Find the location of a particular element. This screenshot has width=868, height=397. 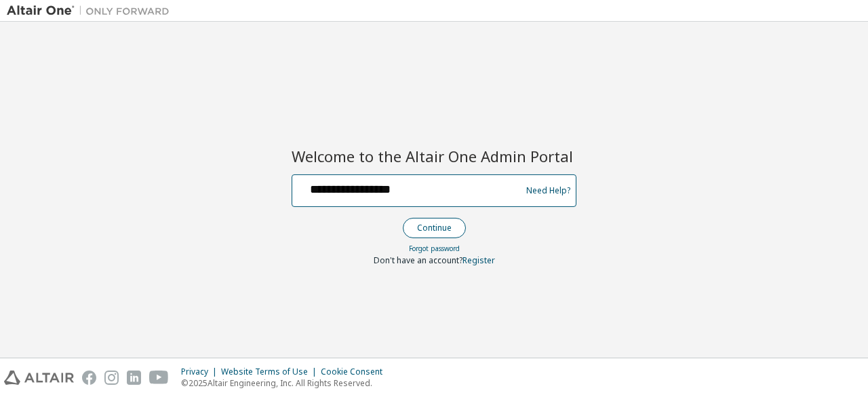

img: youtube.svg is located at coordinates (159, 377).